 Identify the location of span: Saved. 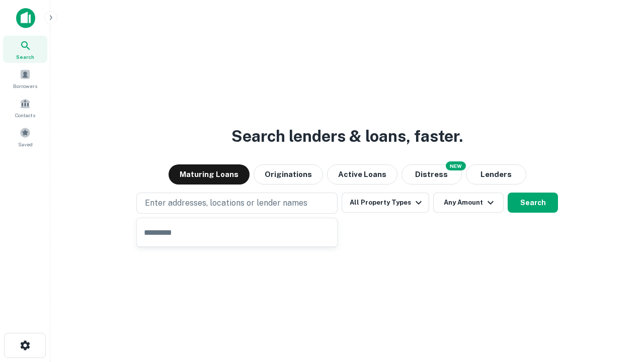
(25, 145).